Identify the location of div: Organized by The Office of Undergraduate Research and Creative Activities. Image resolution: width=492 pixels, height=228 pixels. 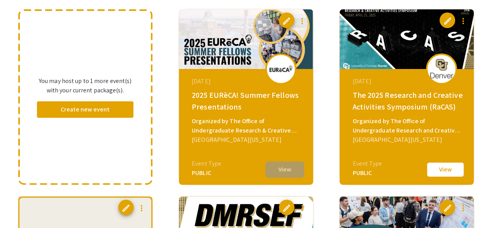
(408, 126).